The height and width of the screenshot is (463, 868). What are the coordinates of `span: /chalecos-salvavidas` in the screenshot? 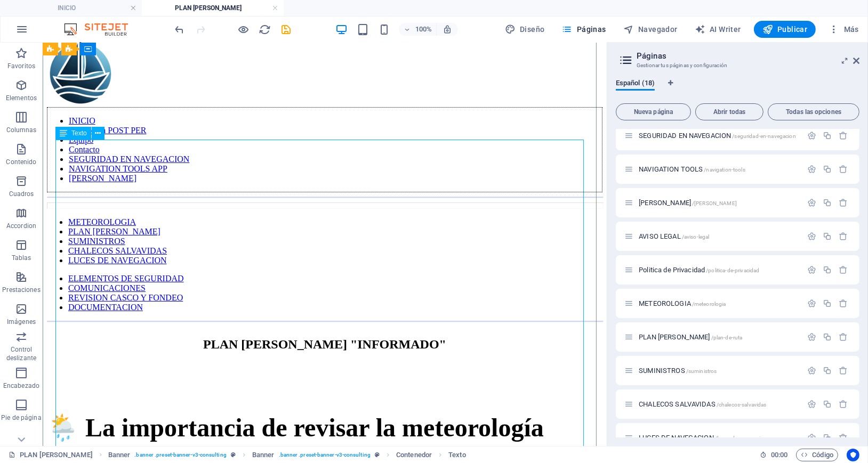 It's located at (741, 405).